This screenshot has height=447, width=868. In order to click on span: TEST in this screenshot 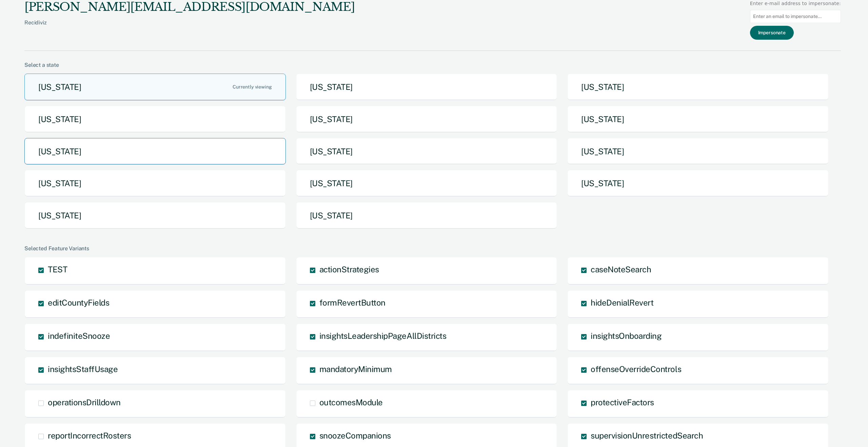, I will do `click(58, 270)`.